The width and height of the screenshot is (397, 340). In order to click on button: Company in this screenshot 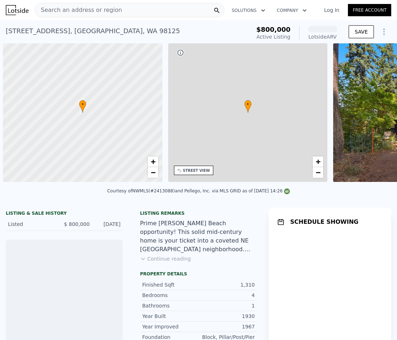, I will do `click(292, 10)`.